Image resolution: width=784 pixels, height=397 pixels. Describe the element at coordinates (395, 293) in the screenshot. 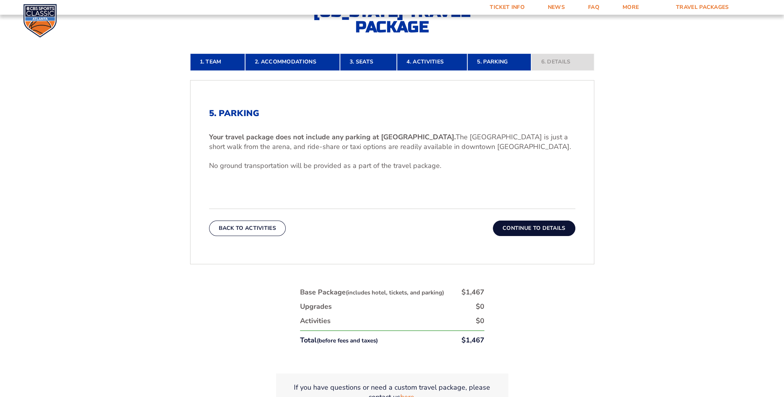

I see `small: (includes hotel, tickets, and parking)` at that location.